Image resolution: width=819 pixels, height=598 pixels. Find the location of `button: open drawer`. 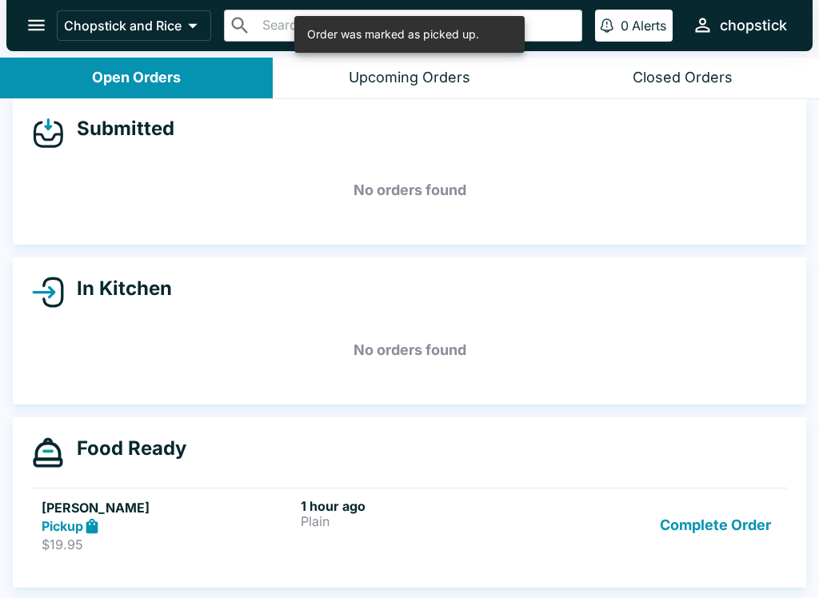

button: open drawer is located at coordinates (36, 25).